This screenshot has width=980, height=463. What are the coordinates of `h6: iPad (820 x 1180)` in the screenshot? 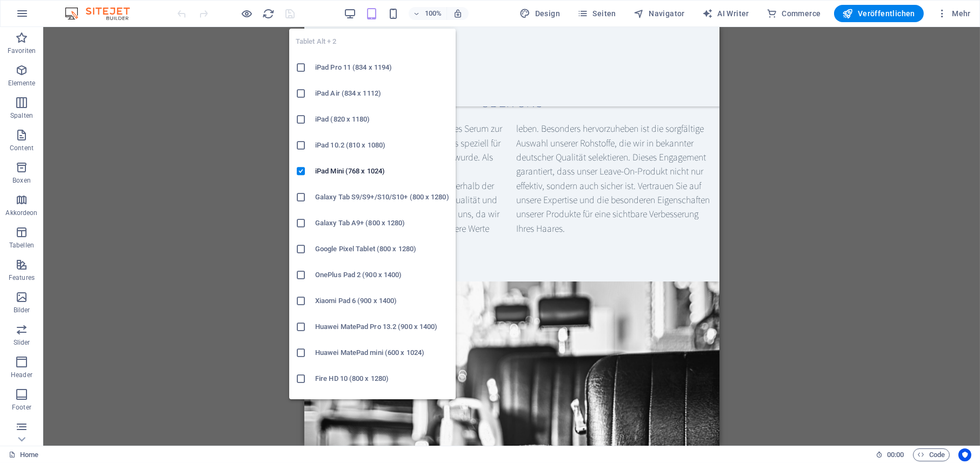 It's located at (382, 119).